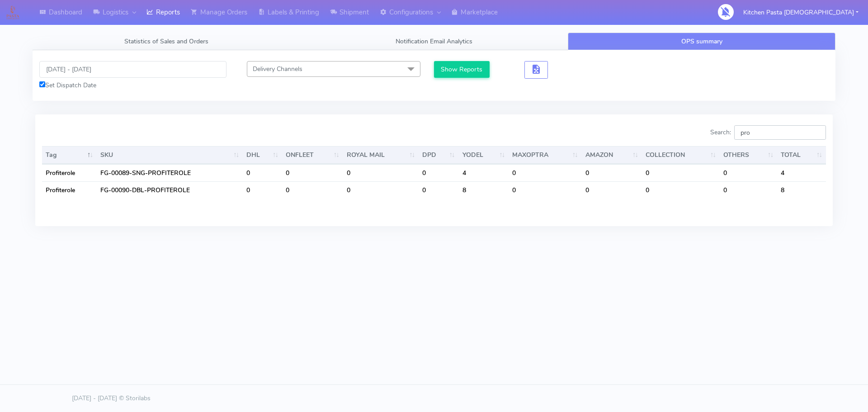 The image size is (868, 412). Describe the element at coordinates (702, 41) in the screenshot. I see `span: OPS summary` at that location.